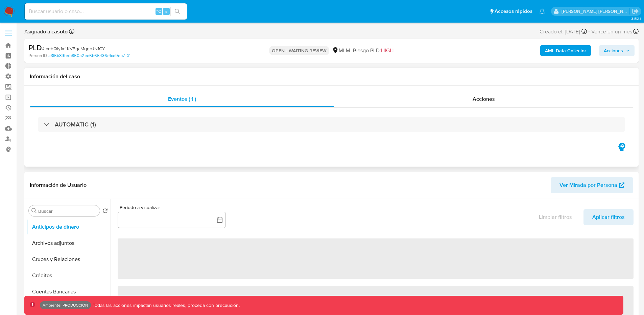 The width and height of the screenshot is (644, 315). What do you see at coordinates (165, 305) in the screenshot?
I see `p: Todas las acciones impactan usuarios reales, proceda con precaución.` at bounding box center [165, 305].